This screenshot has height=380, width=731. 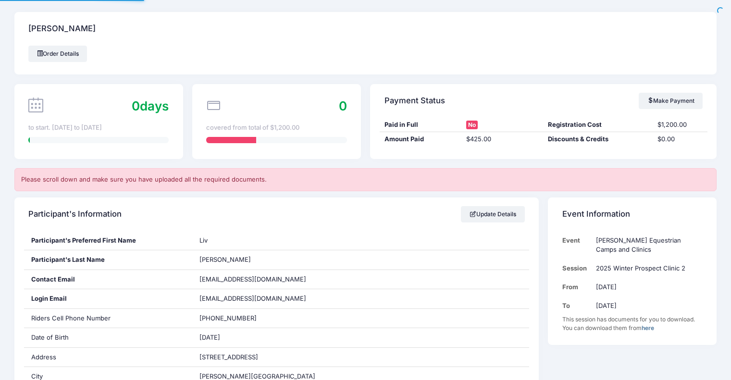 What do you see at coordinates (577, 287) in the screenshot?
I see `td: From` at bounding box center [577, 287].